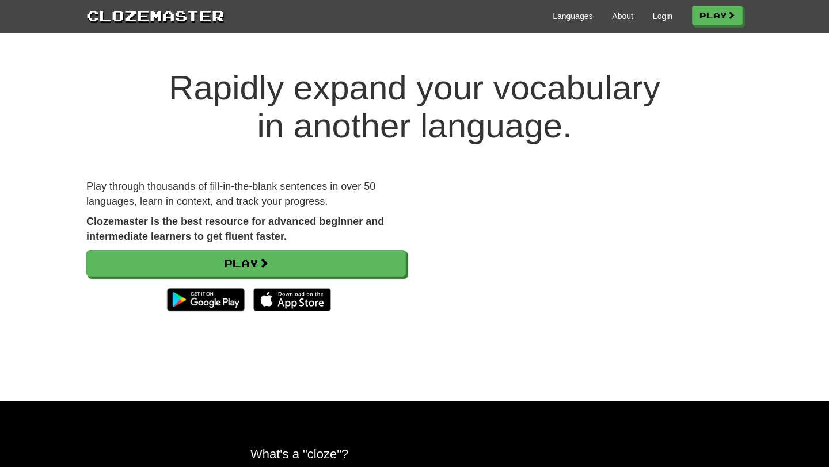 Image resolution: width=829 pixels, height=467 pixels. I want to click on a: About, so click(622, 16).